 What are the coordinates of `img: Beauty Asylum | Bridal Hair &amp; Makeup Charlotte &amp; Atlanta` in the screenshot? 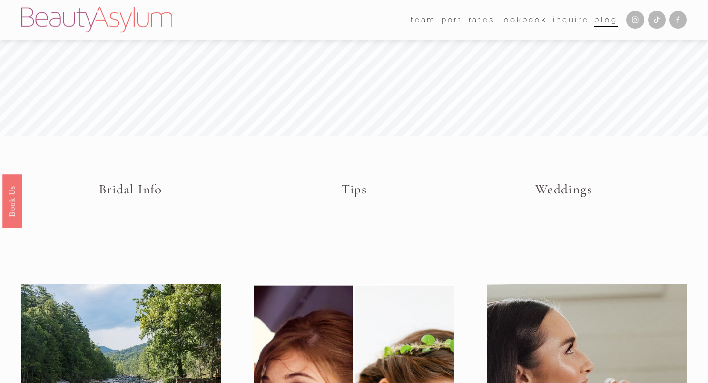 It's located at (96, 20).